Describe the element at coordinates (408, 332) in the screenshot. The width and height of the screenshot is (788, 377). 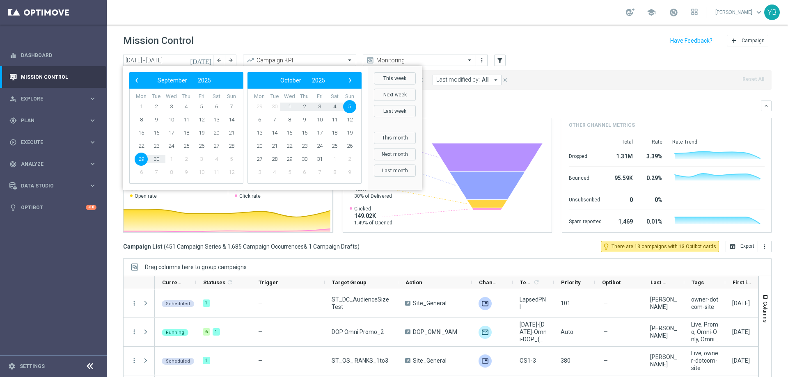
I see `span: A` at that location.